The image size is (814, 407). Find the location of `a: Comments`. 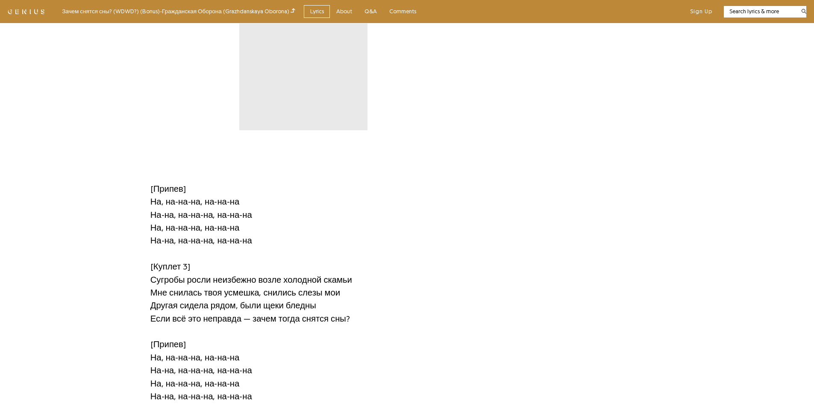

a: Comments is located at coordinates (402, 12).